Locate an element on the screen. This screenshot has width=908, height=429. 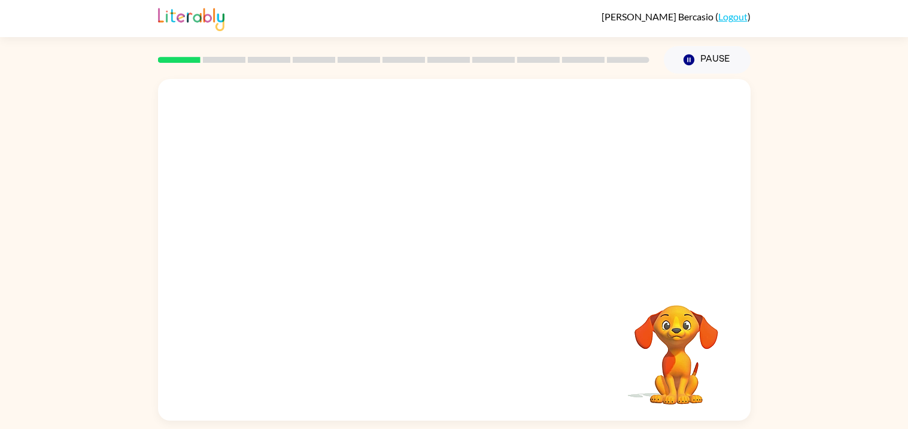
img: Literably is located at coordinates (191, 18).